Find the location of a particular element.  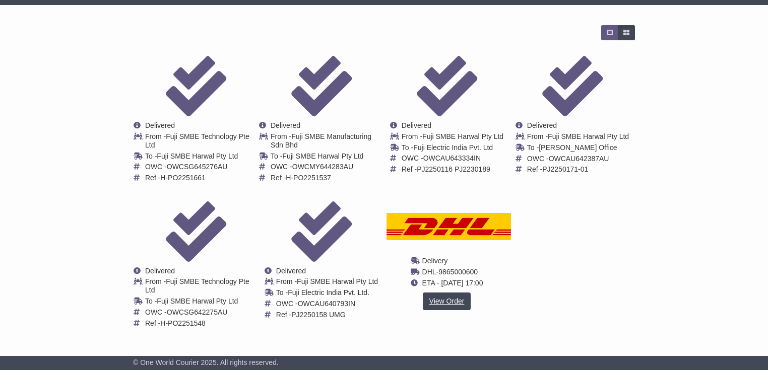

span: Fuji Electric India Pvt. Ltd. is located at coordinates (328, 293).